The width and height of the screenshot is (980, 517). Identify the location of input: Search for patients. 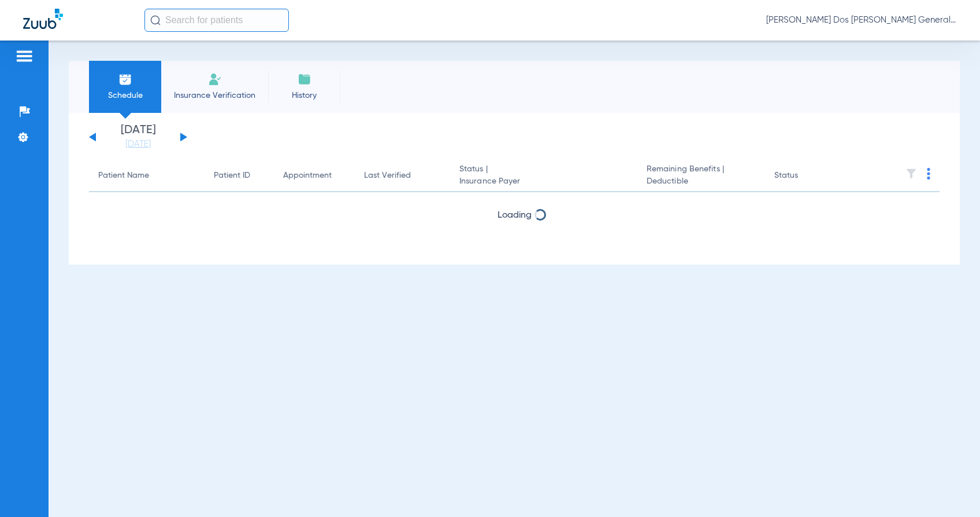
(216, 20).